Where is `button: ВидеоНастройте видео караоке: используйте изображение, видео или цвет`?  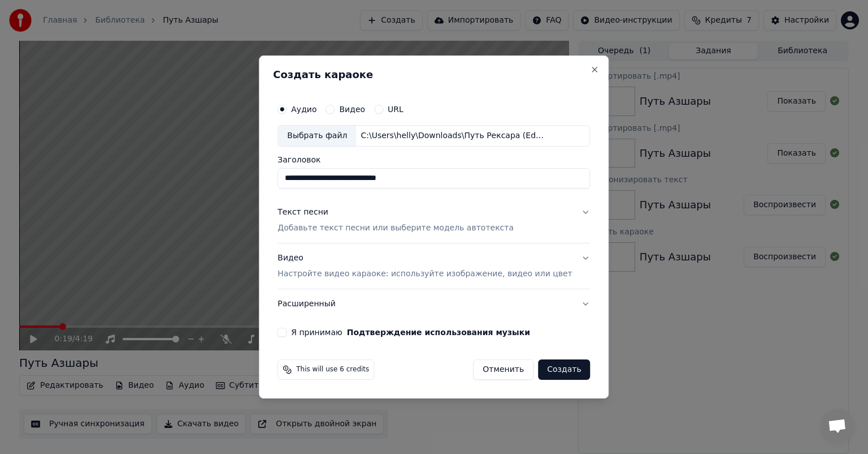 button: ВидеоНастройте видео караоке: используйте изображение, видео или цвет is located at coordinates (434, 266).